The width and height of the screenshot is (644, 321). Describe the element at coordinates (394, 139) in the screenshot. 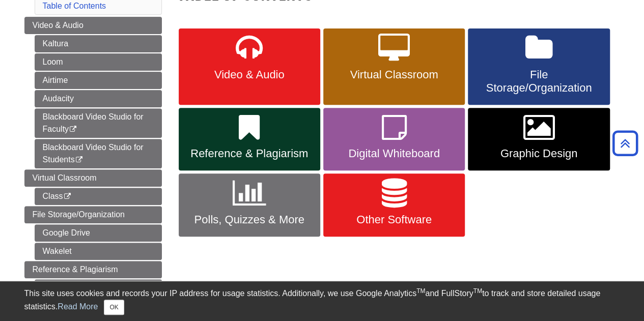

I see `a: Digital Whiteboard` at that location.